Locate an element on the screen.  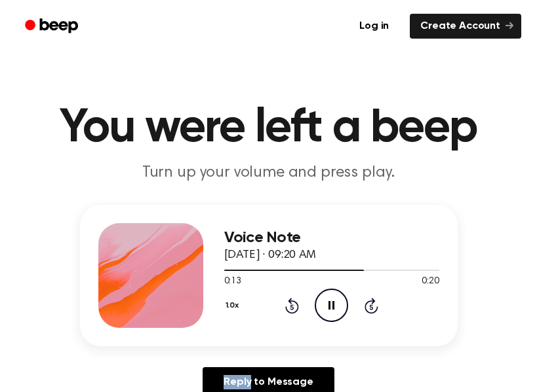
span: 0:13 is located at coordinates (233, 282).